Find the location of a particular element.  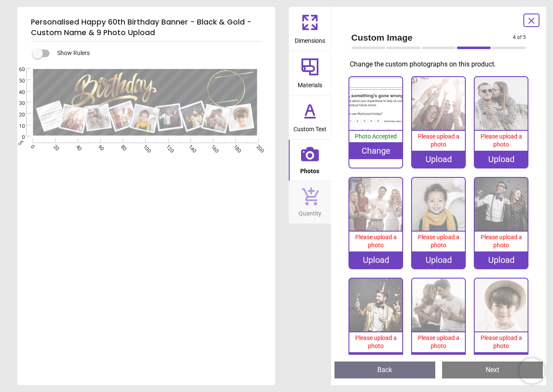

span: Dimensions is located at coordinates (310, 39).